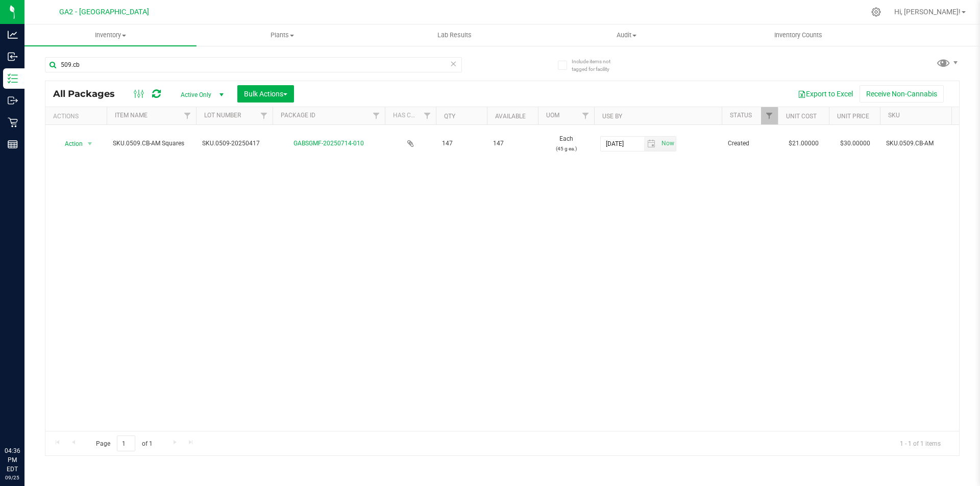  Describe the element at coordinates (901, 94) in the screenshot. I see `button: Receive Non-Cannabis` at that location.